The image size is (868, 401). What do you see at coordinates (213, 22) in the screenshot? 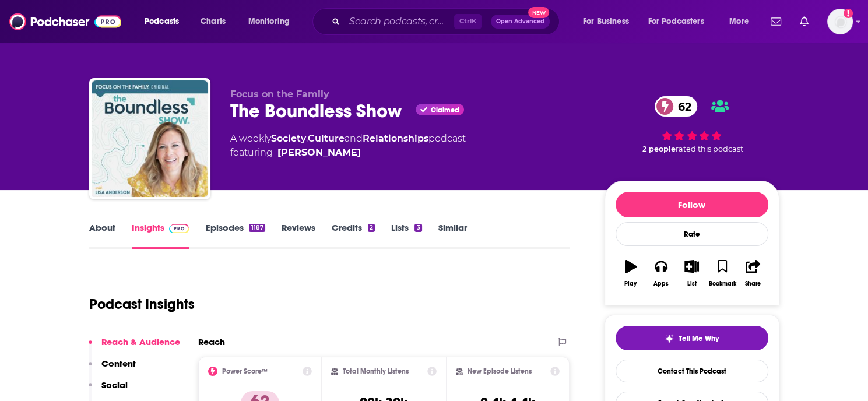
I see `span: Charts` at bounding box center [213, 22].